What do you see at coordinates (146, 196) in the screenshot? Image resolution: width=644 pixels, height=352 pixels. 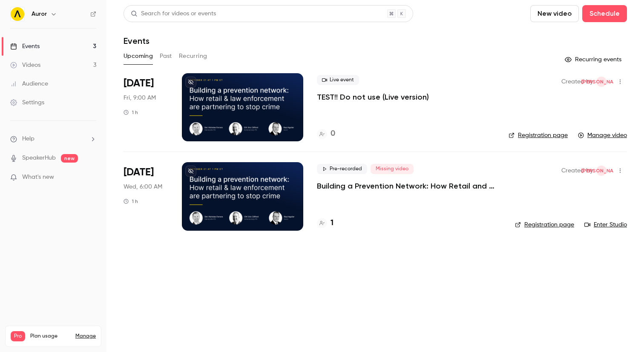 I see `div: Oct 21 Tue, 1:00 PM (America/New York)` at bounding box center [146, 196].